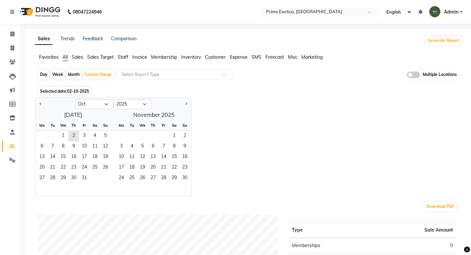 Image resolution: width=471 pixels, height=255 pixels. I want to click on div: Tuesday, October 14, 2025, so click(53, 158).